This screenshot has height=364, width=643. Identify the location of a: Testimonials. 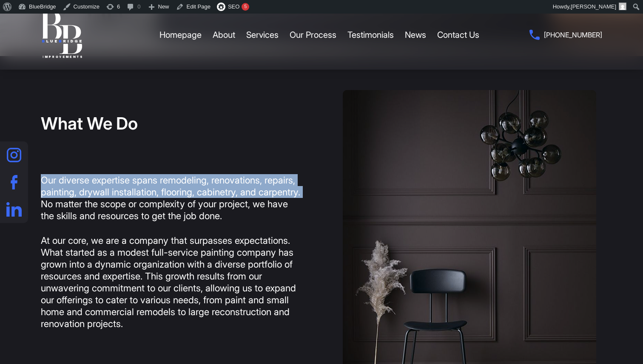
(371, 35).